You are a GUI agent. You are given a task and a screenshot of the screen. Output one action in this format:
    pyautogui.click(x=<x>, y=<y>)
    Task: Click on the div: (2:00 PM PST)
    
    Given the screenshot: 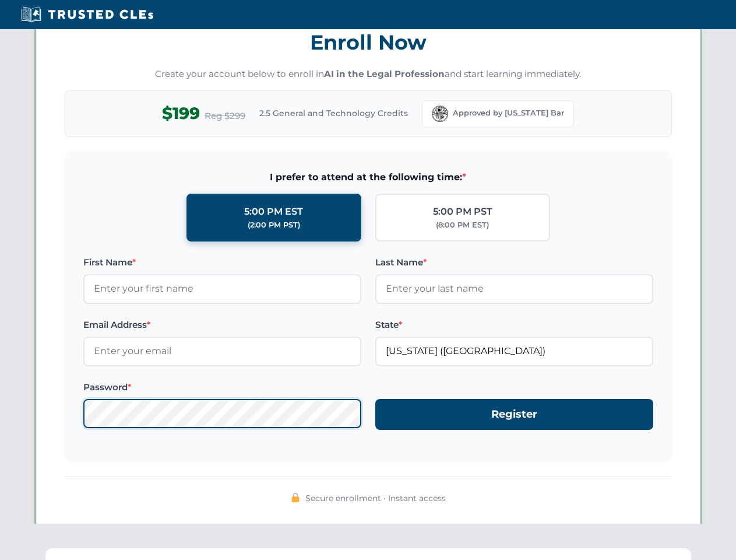 What is the action you would take?
    pyautogui.click(x=274, y=225)
    